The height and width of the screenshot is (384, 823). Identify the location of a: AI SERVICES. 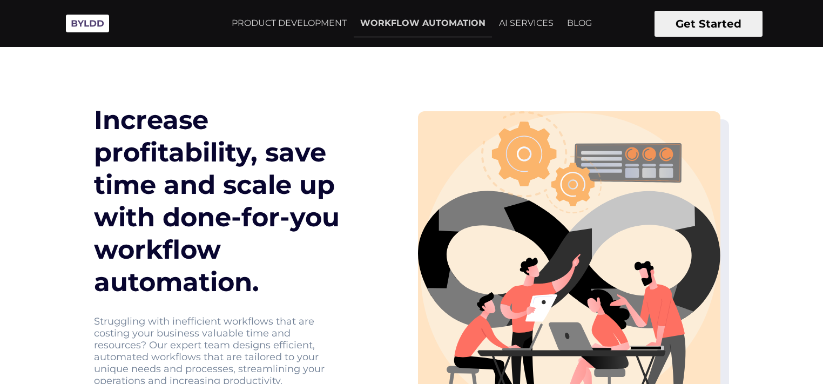
(526, 23).